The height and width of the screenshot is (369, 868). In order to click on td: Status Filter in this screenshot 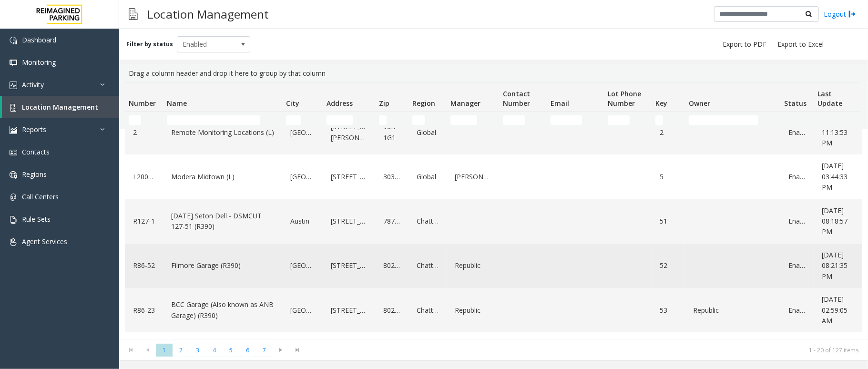, I will do `click(796, 120)`.